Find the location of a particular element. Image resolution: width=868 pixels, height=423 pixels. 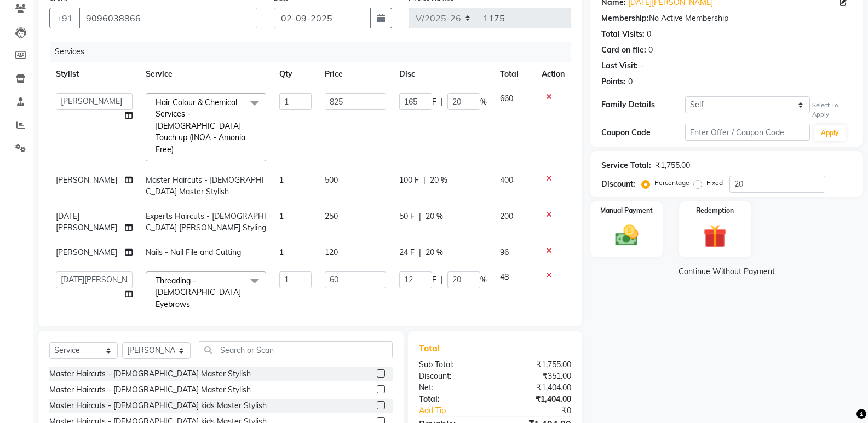

div: Select To Apply is located at coordinates (832, 110).